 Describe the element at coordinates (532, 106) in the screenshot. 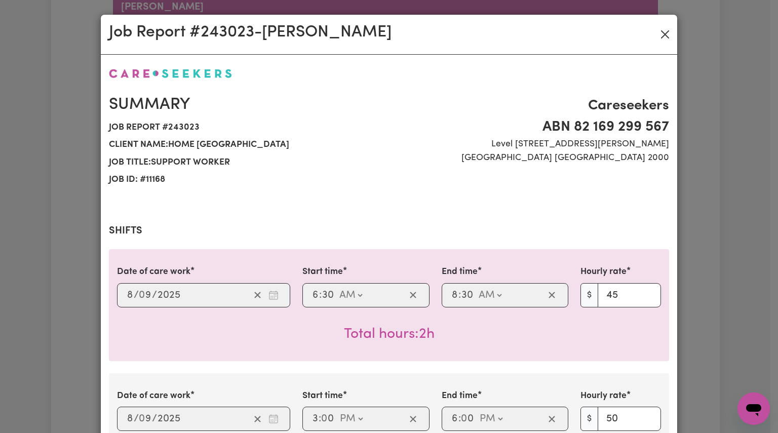

I see `span: Careseekers` at that location.